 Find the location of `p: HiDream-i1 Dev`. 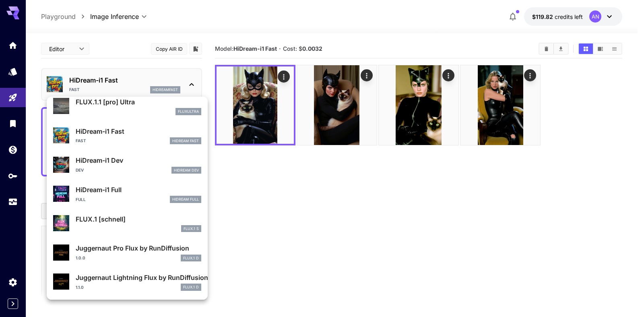

p: HiDream-i1 Dev is located at coordinates (138, 160).